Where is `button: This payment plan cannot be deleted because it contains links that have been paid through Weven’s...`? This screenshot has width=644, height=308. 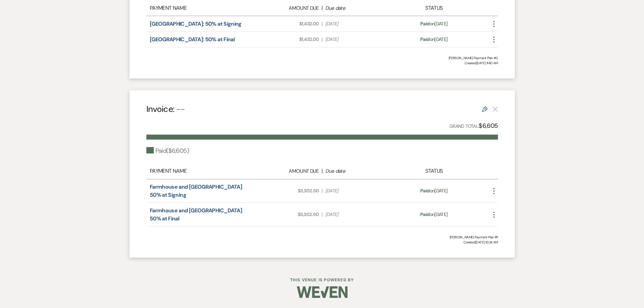 button: This payment plan cannot be deleted because it contains links that have been paid through Weven’s... is located at coordinates (495, 109).